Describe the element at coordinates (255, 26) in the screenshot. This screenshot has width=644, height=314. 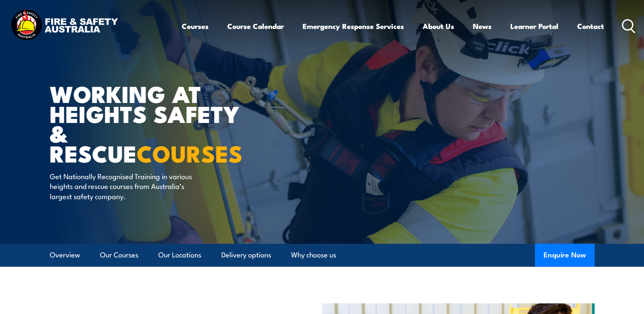
I see `a: Course Calendar` at that location.